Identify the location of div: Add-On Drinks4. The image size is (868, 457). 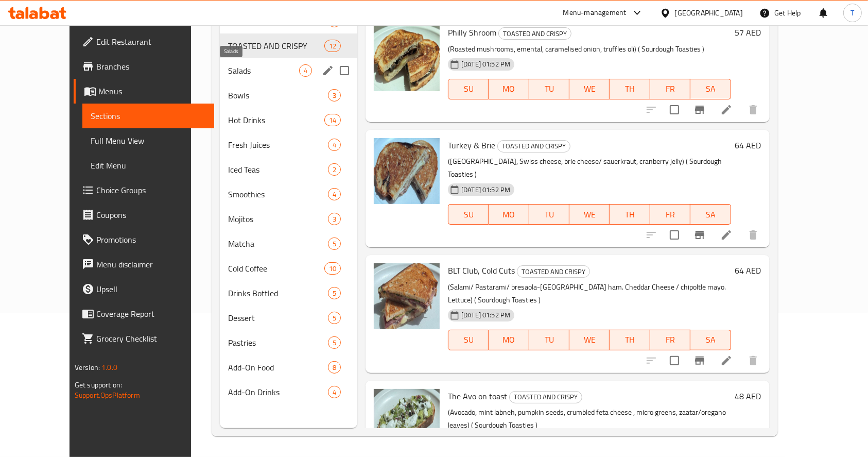
(288, 392).